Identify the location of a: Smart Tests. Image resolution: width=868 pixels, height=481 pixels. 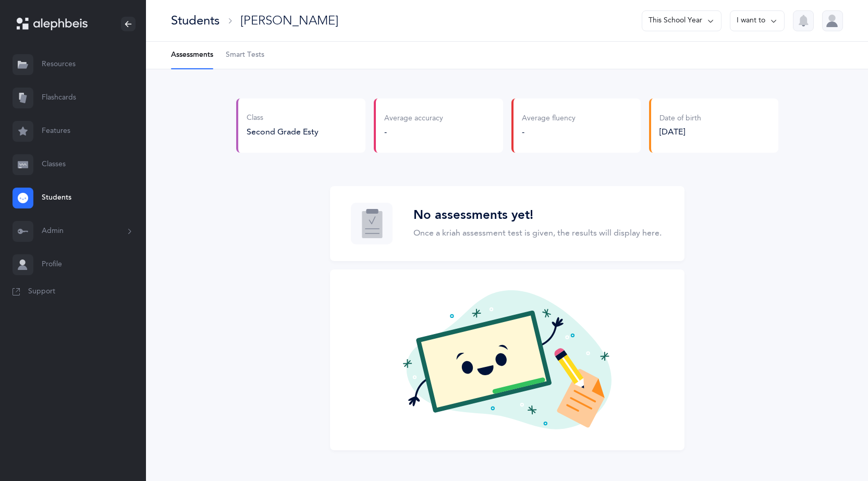
(245, 56).